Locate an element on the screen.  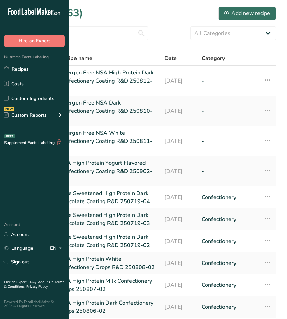
a: Terms & Conditions . is located at coordinates (34, 285).